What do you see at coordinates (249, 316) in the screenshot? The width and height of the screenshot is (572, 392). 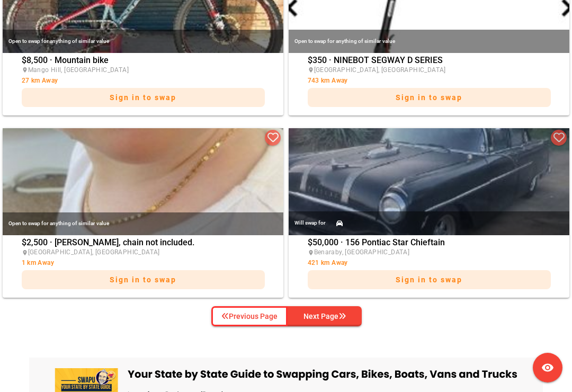 I see `button: Previous Page` at bounding box center [249, 316].